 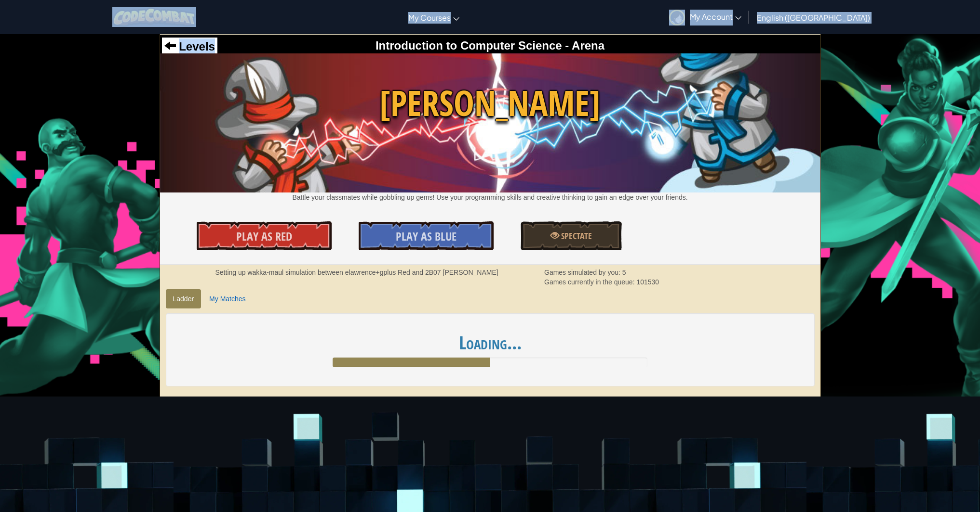 I want to click on a: My Matches, so click(x=227, y=299).